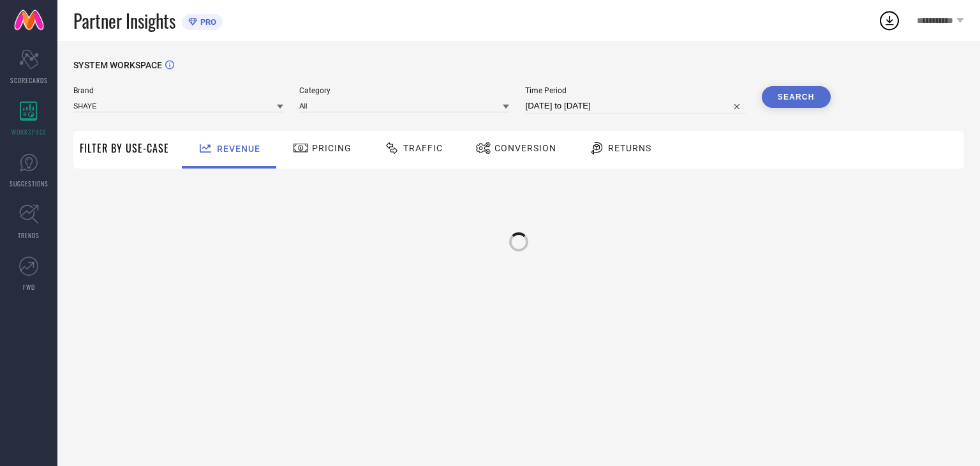 This screenshot has width=980, height=466. Describe the element at coordinates (124, 148) in the screenshot. I see `span: Filter By Use-Case` at that location.